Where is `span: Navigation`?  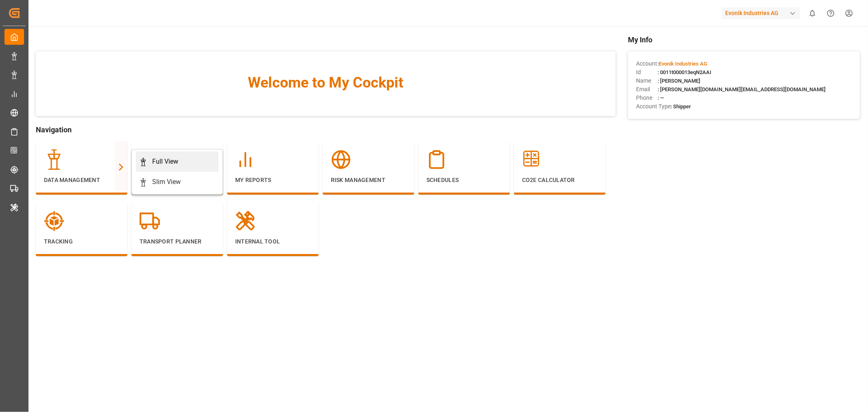 span: Navigation is located at coordinates (326, 129).